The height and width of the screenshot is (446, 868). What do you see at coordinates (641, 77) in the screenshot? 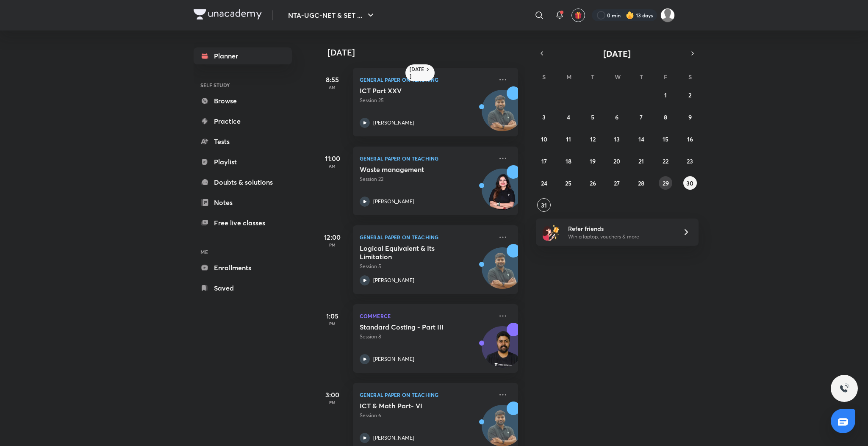
I see `abbr: Thursday` at bounding box center [641, 77].